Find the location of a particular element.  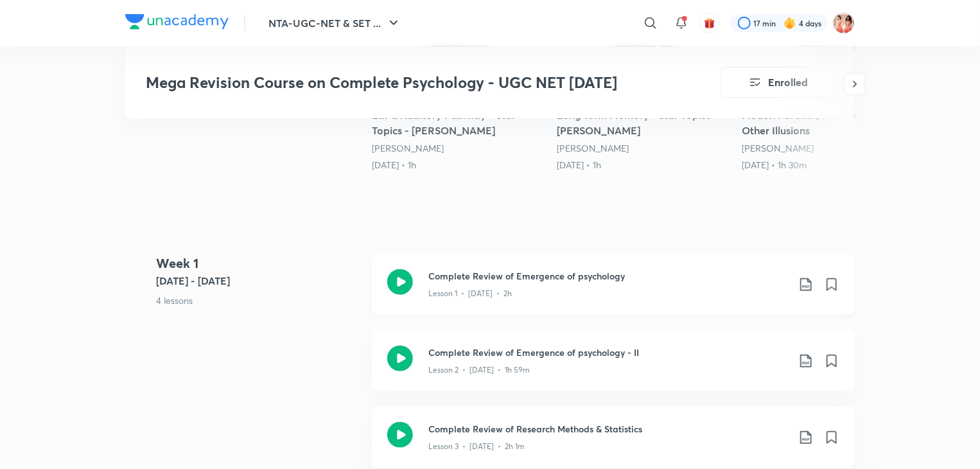

button: avatar is located at coordinates (710, 23).